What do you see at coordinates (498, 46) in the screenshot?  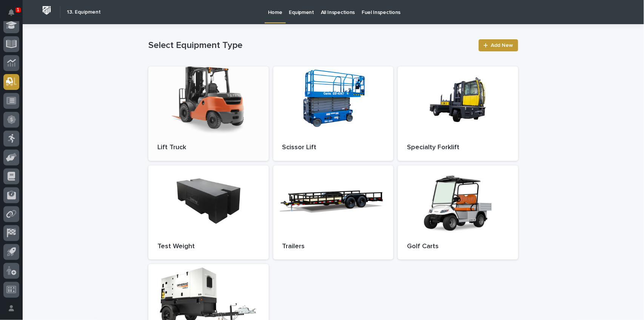 I see `a: Add New` at bounding box center [498, 46].